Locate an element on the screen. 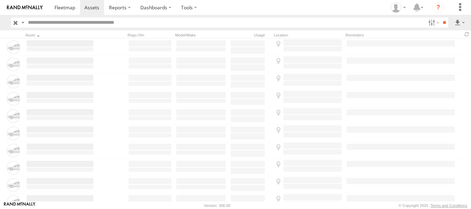 This screenshot has width=471, height=209. div: Rego./Vin is located at coordinates (150, 35).